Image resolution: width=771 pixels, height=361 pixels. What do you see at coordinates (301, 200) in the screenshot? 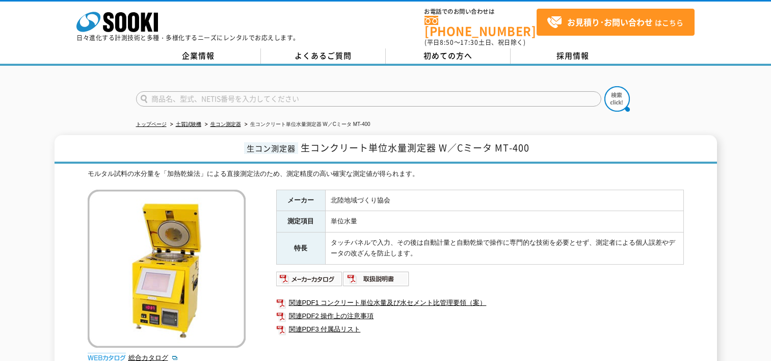
I see `th: メーカー` at bounding box center [301, 200].